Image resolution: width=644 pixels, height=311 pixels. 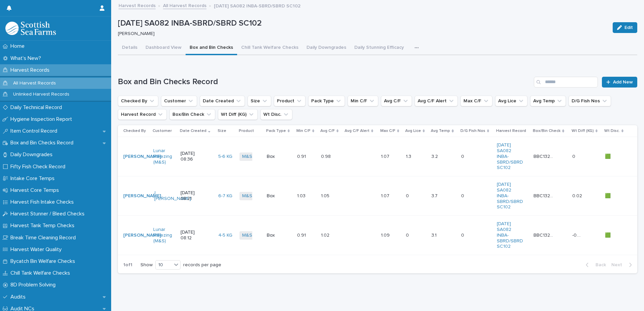 I want to click on p: 1.07, so click(x=386, y=195).